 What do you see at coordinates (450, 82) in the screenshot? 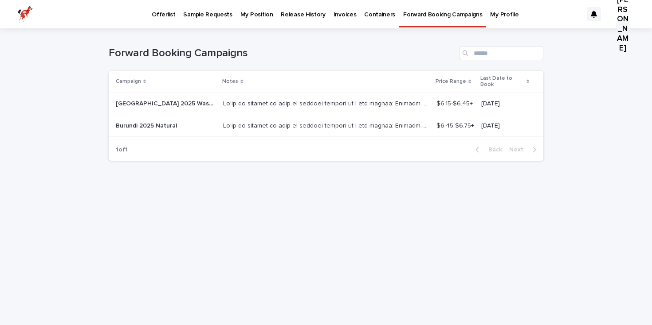
I see `p: Price Range` at bounding box center [450, 82].